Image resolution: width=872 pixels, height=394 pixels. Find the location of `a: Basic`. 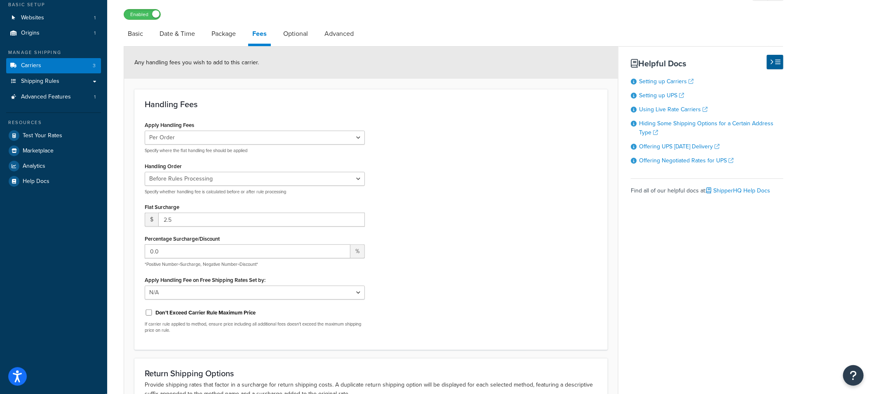

a: Basic is located at coordinates (135, 34).